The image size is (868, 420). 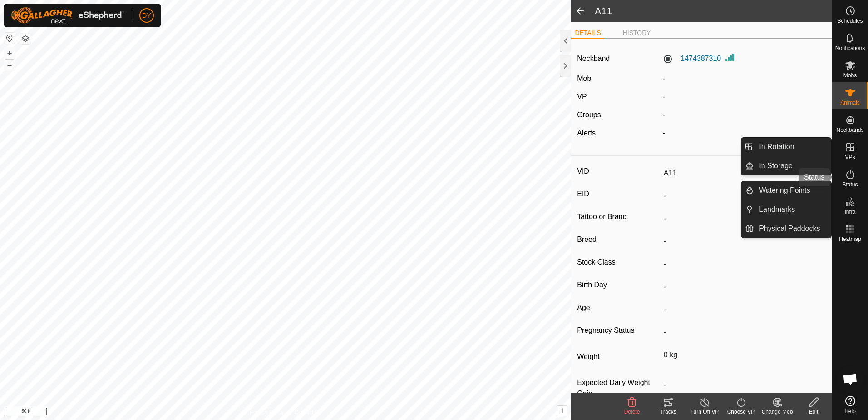 I want to click on span: Notifications, so click(x=850, y=48).